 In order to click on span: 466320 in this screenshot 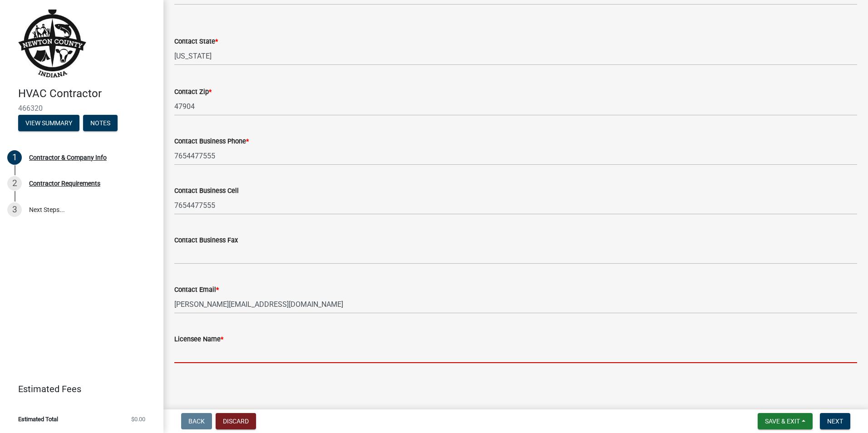, I will do `click(82, 108)`.